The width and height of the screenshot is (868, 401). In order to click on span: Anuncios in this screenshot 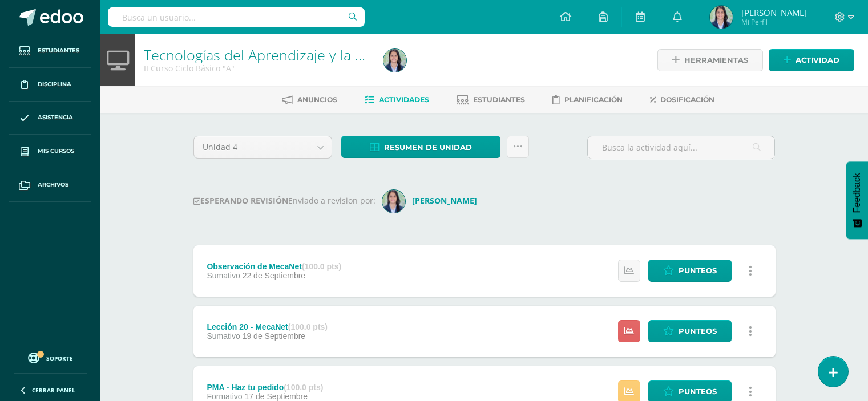, I will do `click(317, 99)`.